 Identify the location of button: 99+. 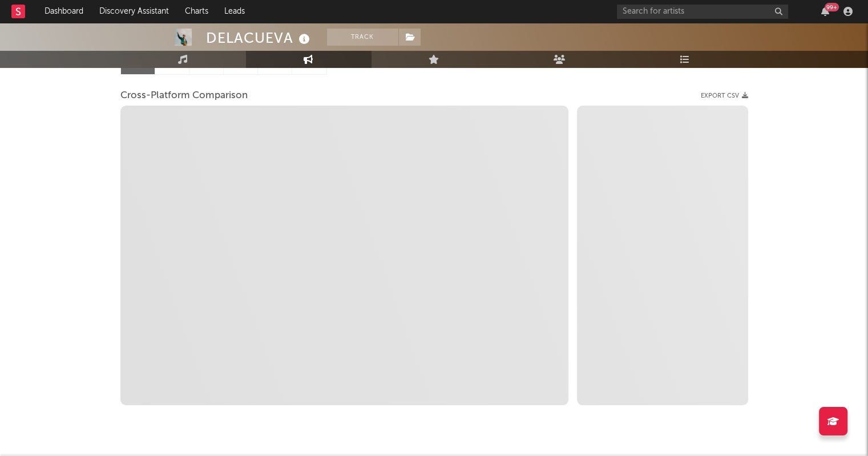
(825, 12).